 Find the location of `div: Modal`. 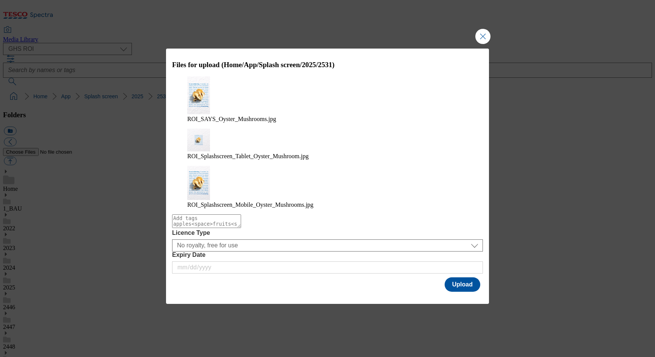

div: Modal is located at coordinates (328, 176).